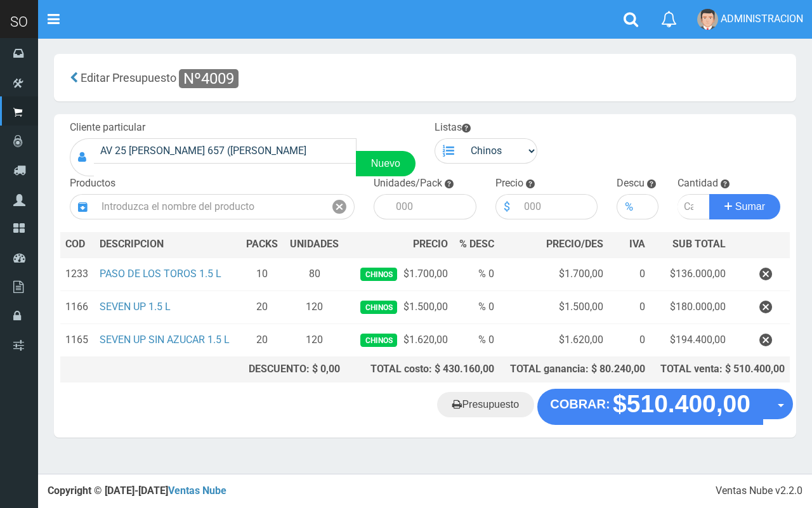  Describe the element at coordinates (408, 183) in the screenshot. I see `label: Unidades/Pack` at that location.